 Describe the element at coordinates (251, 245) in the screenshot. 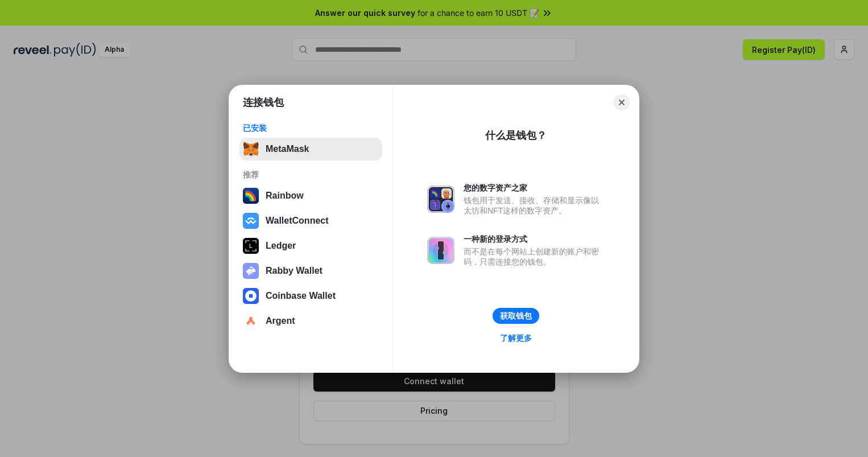

I see `img: svg+xml,%3Csvg%20xmlns%3D%22http%3A%2F%2Fwww.w3.org%2F2000%2Fsvg%22%20width%3D%2228%22%20height%3...` at that location.